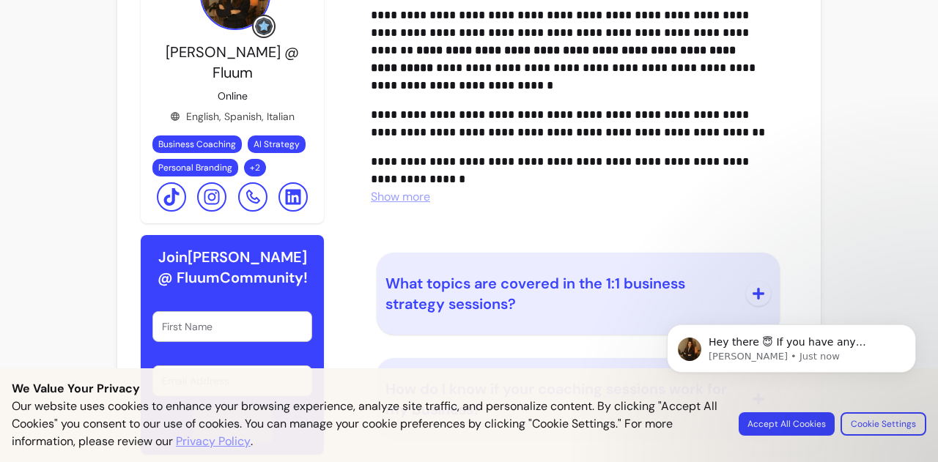 This screenshot has height=462, width=938. What do you see at coordinates (195, 168) in the screenshot?
I see `span: Personal Branding` at bounding box center [195, 168].